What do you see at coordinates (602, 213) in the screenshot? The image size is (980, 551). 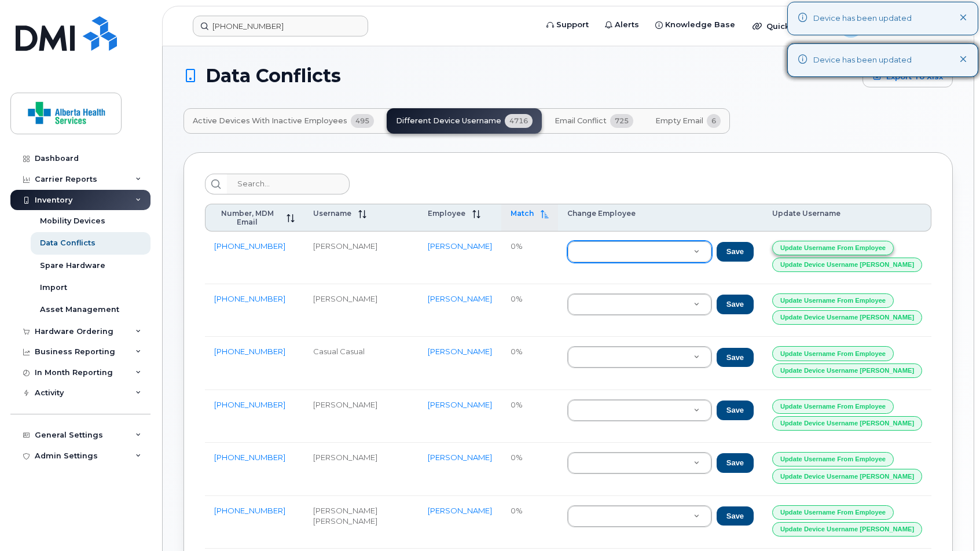 I see `span: Change Employee` at bounding box center [602, 213].